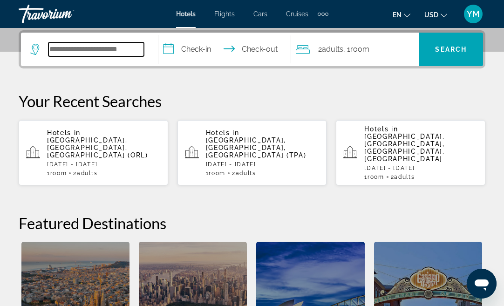 This screenshot has height=306, width=504. Describe the element at coordinates (186, 14) in the screenshot. I see `span: Hotels` at that location.